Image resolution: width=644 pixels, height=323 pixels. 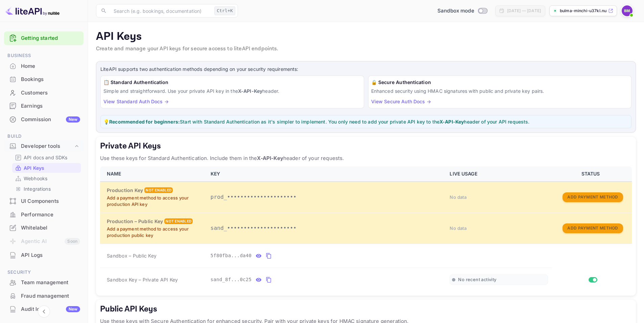 I want to click on div: Audit logsNew, so click(x=44, y=309).